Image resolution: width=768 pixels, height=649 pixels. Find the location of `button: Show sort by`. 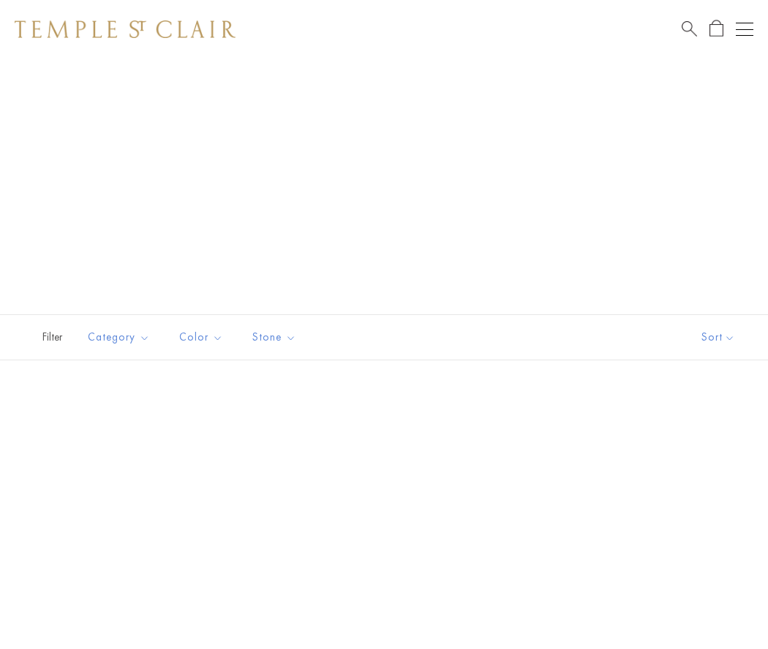

button: Show sort by is located at coordinates (718, 337).